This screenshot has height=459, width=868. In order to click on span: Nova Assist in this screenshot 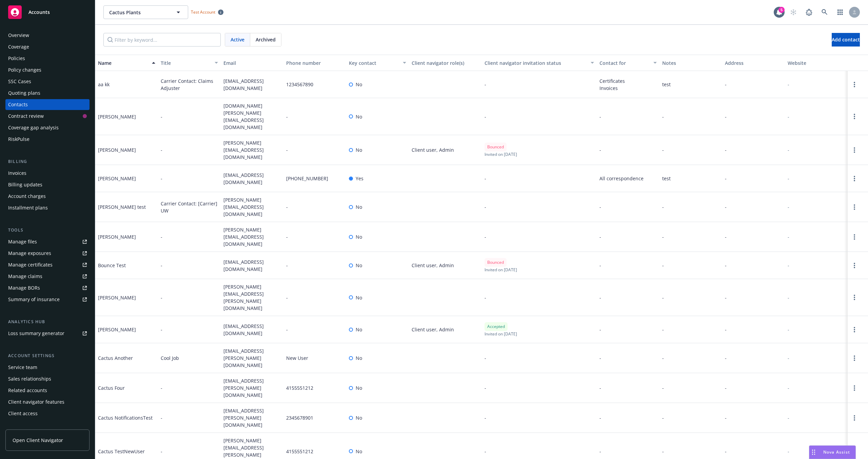, I will do `click(836, 452)`.